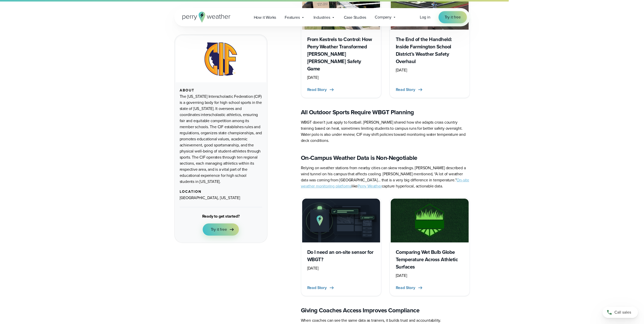 The image size is (644, 324). Describe the element at coordinates (430, 247) in the screenshot. I see `a: Wet bulb globe temperature surfaces wbgt Comparing Wet Bulb Globe Temperature Across Athletic Sur...` at that location.